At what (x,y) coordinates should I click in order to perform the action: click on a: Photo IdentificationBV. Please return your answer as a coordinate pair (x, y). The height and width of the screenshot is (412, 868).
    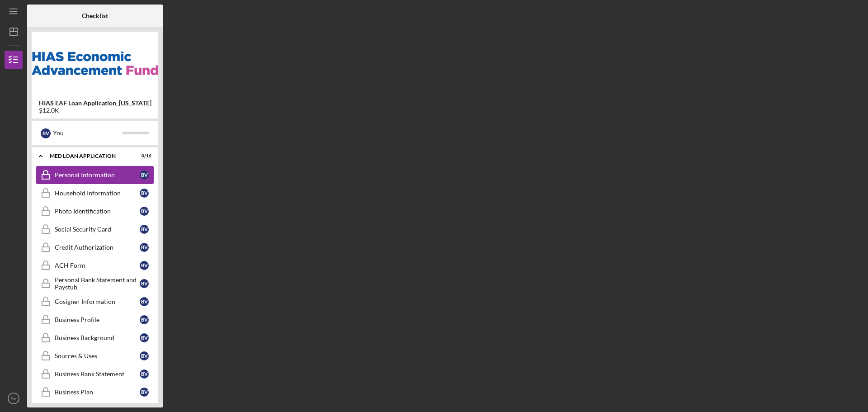
    Looking at the image, I should click on (95, 211).